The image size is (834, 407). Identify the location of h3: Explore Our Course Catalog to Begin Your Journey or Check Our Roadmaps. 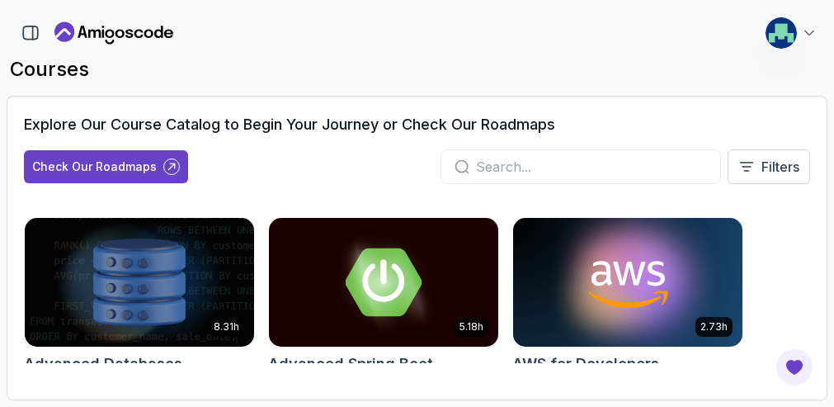
(290, 125).